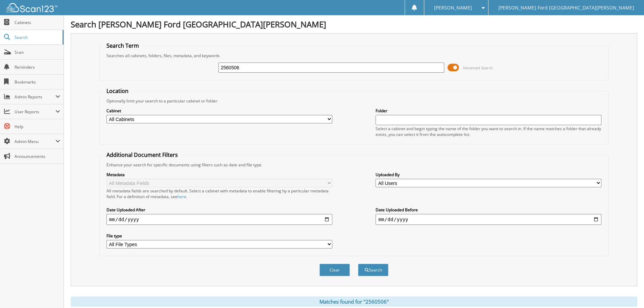 The width and height of the screenshot is (644, 308). What do you see at coordinates (219, 194) in the screenshot?
I see `div: All metadata fields are searched by default. Select a cabinet with metadata to enable filtering b...` at bounding box center [219, 194].